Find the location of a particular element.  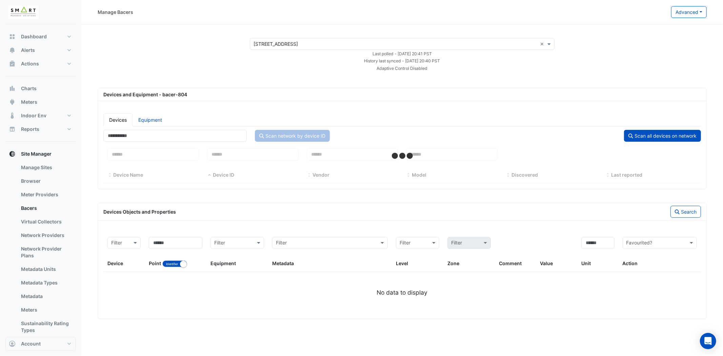

div: Open Intercom Messenger is located at coordinates (708, 341).